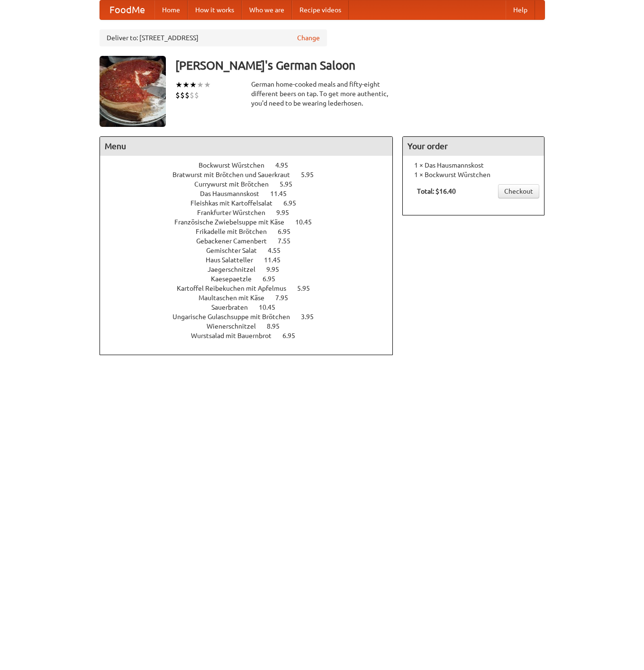 Image resolution: width=644 pixels, height=670 pixels. What do you see at coordinates (251, 260) in the screenshot?
I see `a: Haus Salatteller 11.45` at bounding box center [251, 260].